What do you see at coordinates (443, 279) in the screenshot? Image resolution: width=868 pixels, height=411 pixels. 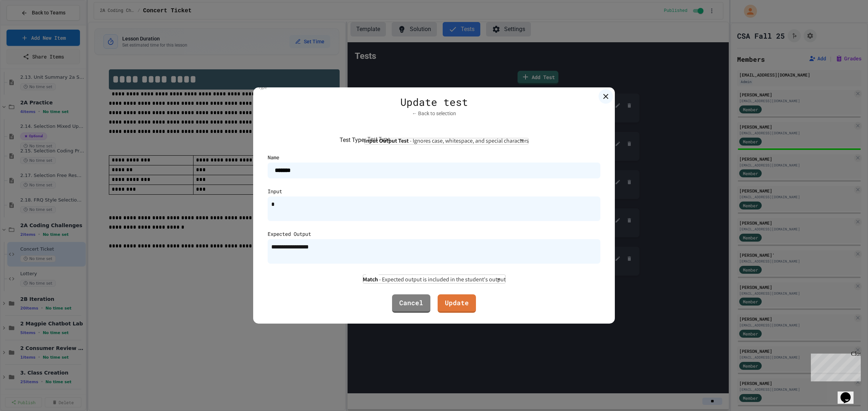 I see `span: - Expected output is included in the student's output` at bounding box center [443, 279].